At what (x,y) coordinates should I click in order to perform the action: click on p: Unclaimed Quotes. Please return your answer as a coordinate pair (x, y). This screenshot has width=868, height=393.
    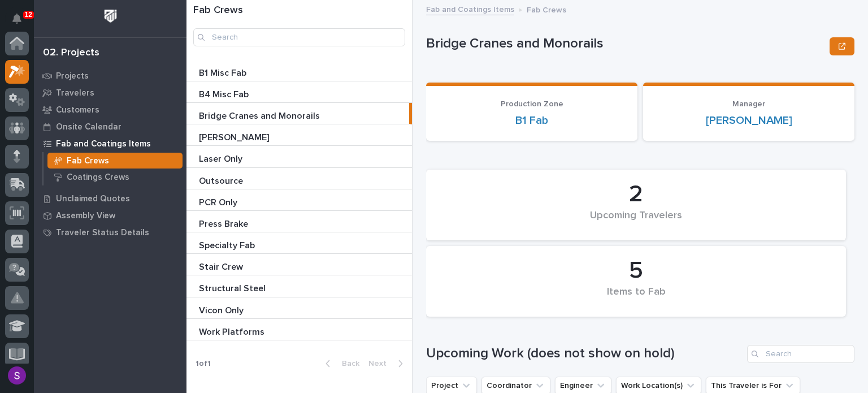
    Looking at the image, I should click on (93, 199).